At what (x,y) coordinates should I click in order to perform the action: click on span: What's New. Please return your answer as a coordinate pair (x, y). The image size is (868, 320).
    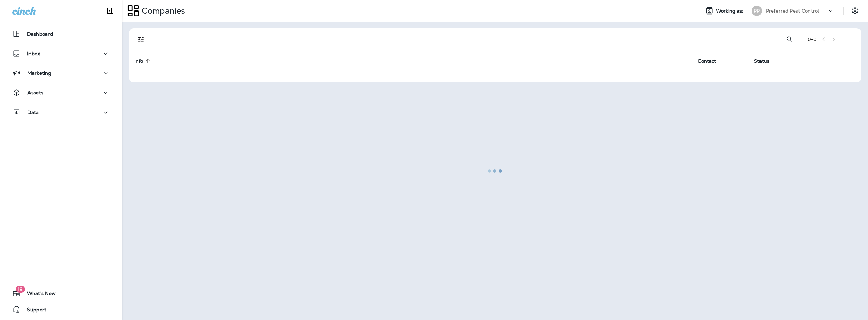
    Looking at the image, I should click on (38, 295).